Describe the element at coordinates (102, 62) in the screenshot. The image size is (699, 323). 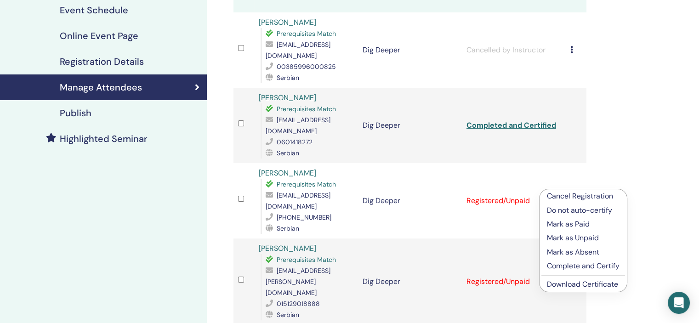
I see `h4: Registration Details` at that location.